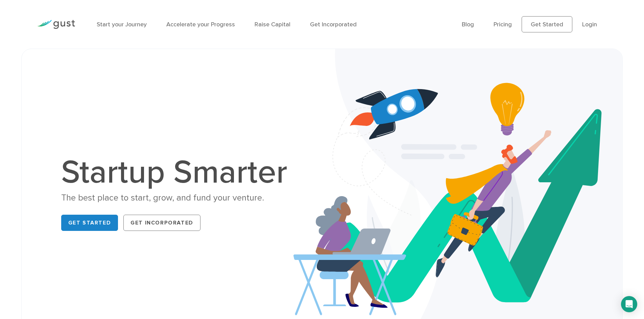 The width and height of the screenshot is (644, 319). Describe the element at coordinates (273, 24) in the screenshot. I see `a: Raise Capital` at that location.